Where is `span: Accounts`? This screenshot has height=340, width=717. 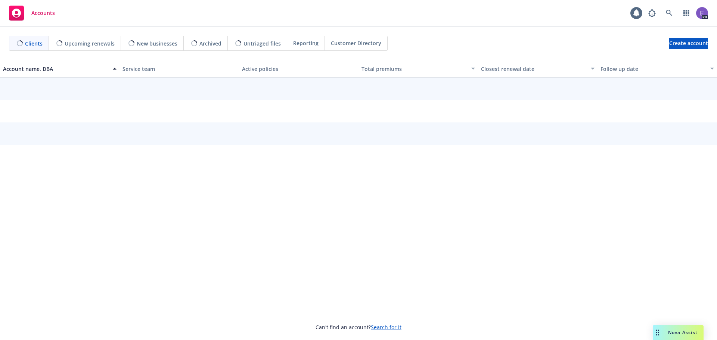 span: Accounts is located at coordinates (43, 13).